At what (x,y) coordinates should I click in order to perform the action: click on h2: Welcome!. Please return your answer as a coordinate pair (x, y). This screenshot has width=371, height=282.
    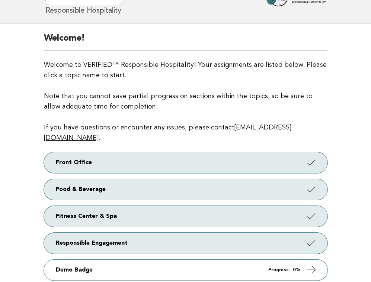
    Looking at the image, I should click on (186, 41).